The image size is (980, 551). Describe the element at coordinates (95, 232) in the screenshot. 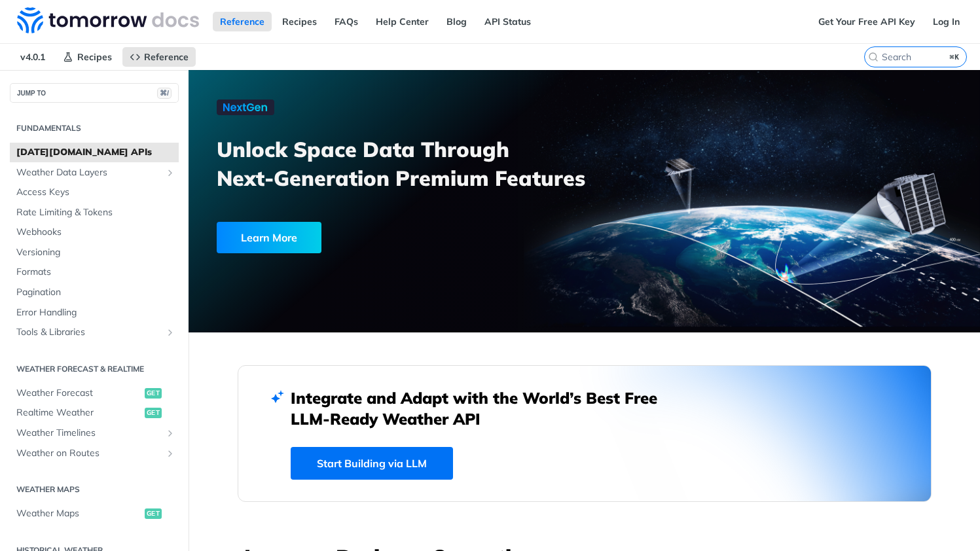

I see `span: Webhooks` at that location.